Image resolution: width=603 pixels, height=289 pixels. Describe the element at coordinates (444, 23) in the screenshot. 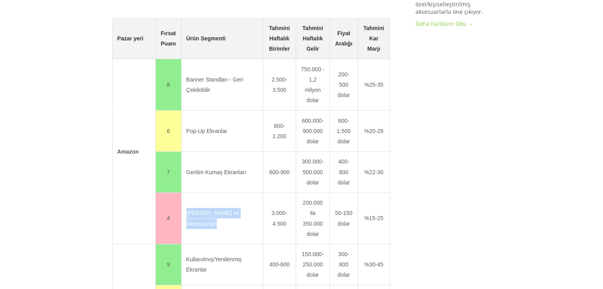

I see `font: Daha Fazlasını Oku →` at that location.